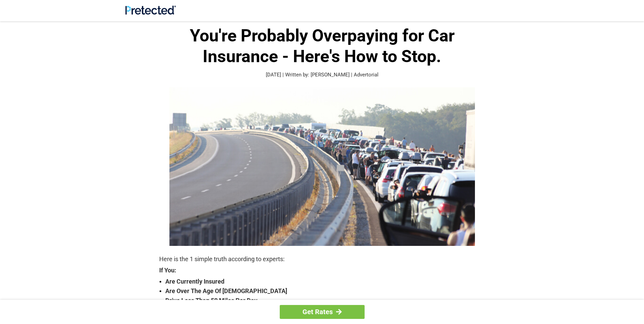  Describe the element at coordinates (322, 259) in the screenshot. I see `p: Here is the 1 simple truth according to experts:` at that location.